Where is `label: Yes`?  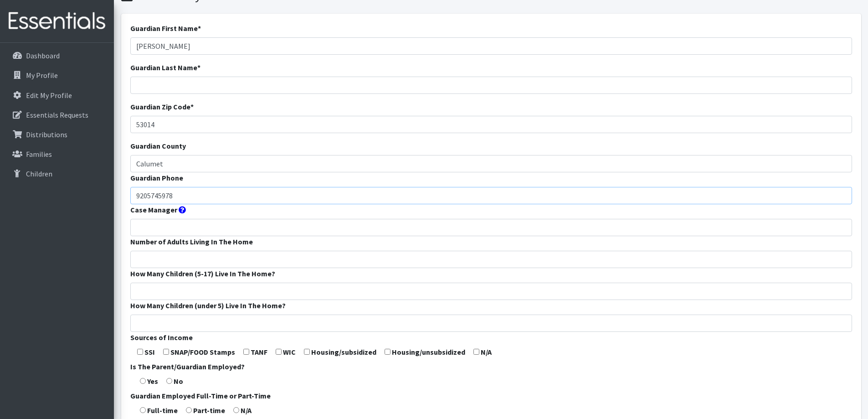
label: Yes is located at coordinates (153, 381).